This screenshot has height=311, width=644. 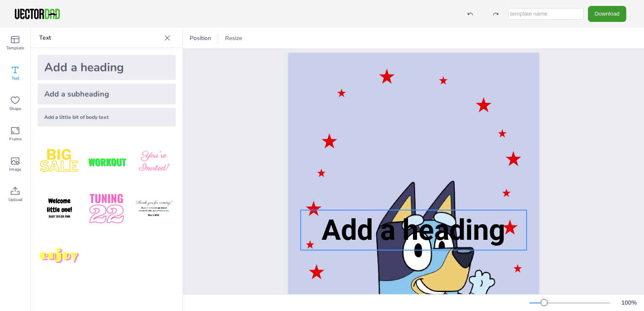 What do you see at coordinates (100, 38) in the screenshot?
I see `p: Text` at bounding box center [100, 38].